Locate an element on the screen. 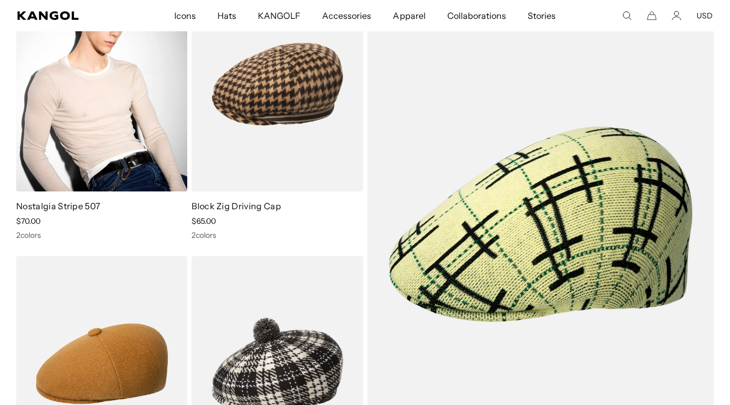 Image resolution: width=730 pixels, height=405 pixels. button: Cart is located at coordinates (651, 16).